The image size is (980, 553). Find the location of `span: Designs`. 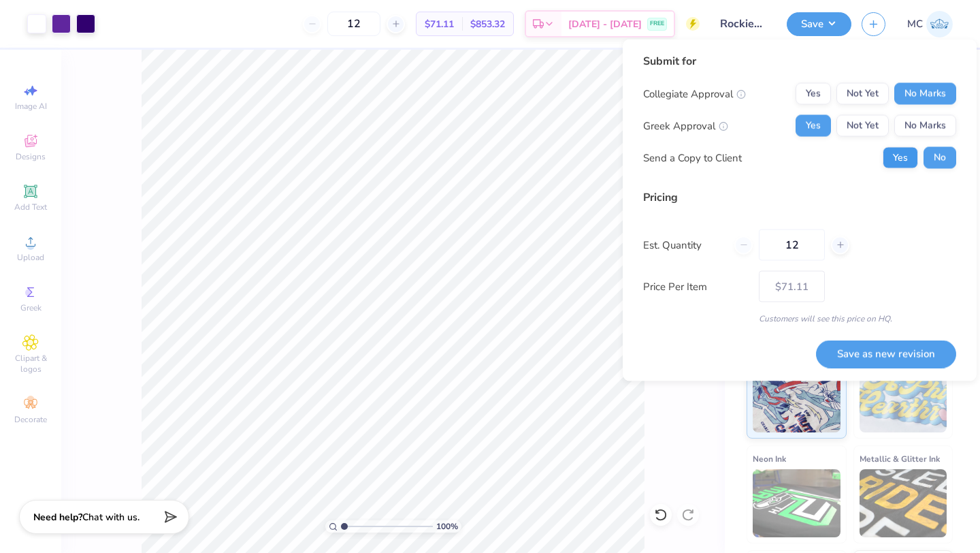

span: Designs is located at coordinates (31, 156).